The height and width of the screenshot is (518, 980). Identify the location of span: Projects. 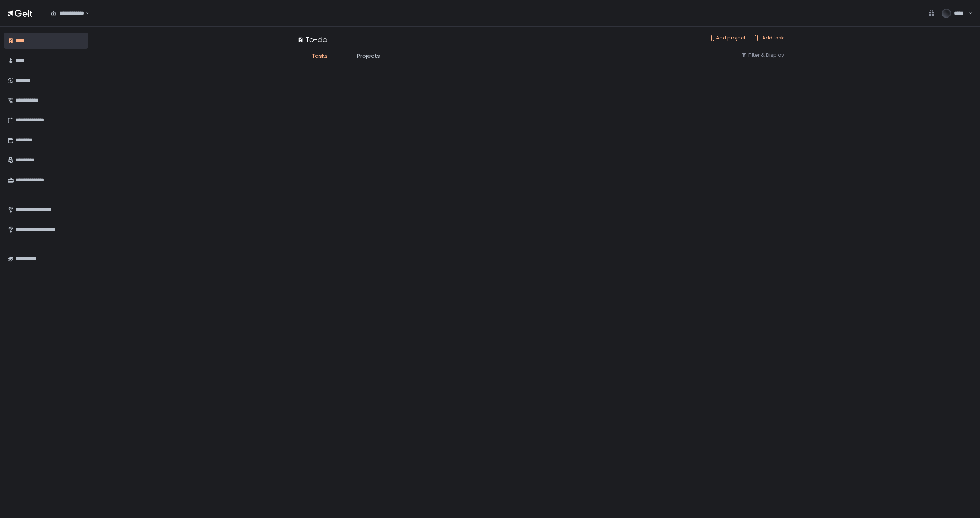
(368, 56).